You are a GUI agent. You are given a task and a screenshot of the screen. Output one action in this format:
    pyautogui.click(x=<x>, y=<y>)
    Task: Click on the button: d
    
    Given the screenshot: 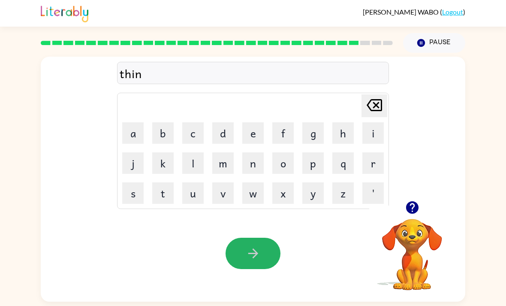 What is the action you would take?
    pyautogui.click(x=223, y=133)
    